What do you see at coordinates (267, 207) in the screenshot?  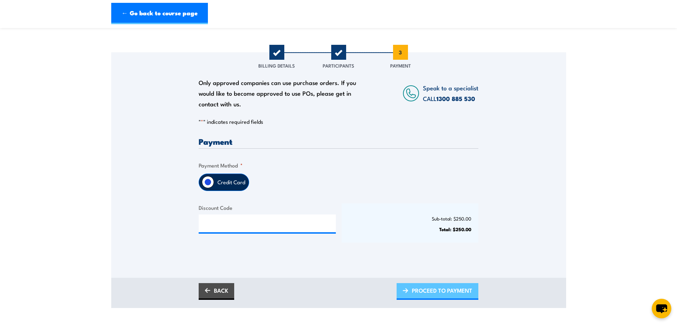 I see `label: Discount Code` at bounding box center [267, 207].